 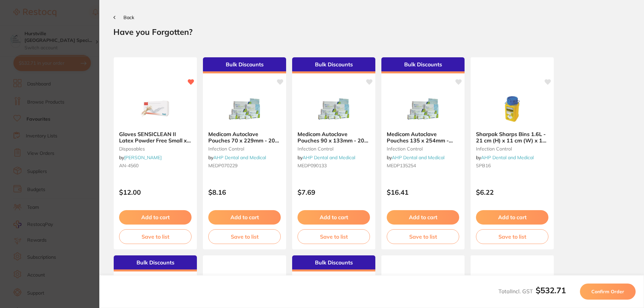 What do you see at coordinates (244, 192) in the screenshot?
I see `p: $8.16` at bounding box center [244, 192].